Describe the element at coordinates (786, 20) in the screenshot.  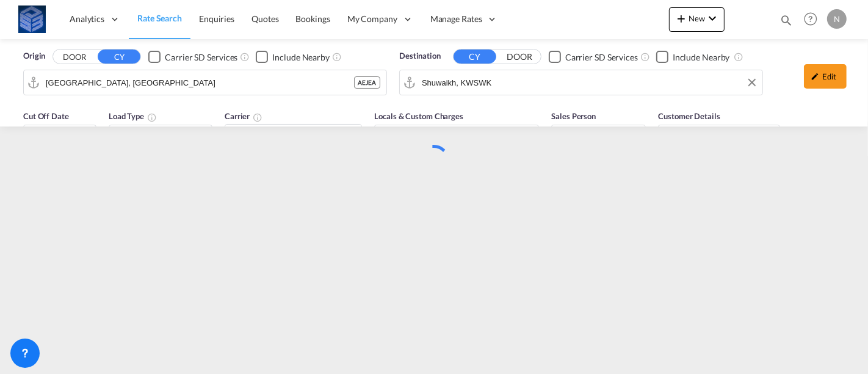
I see `md-icon: icon-magnify` at that location.